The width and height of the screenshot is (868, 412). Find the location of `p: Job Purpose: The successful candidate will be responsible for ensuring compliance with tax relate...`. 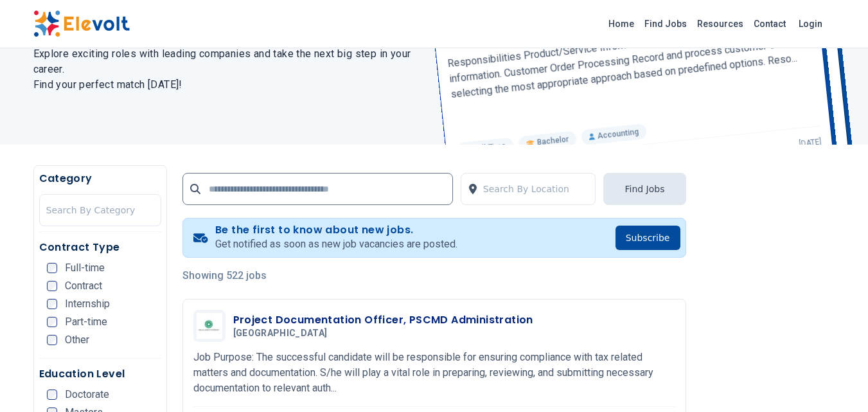

p: Job Purpose: The successful candidate will be responsible for ensuring compliance with tax relate... is located at coordinates (434, 372).